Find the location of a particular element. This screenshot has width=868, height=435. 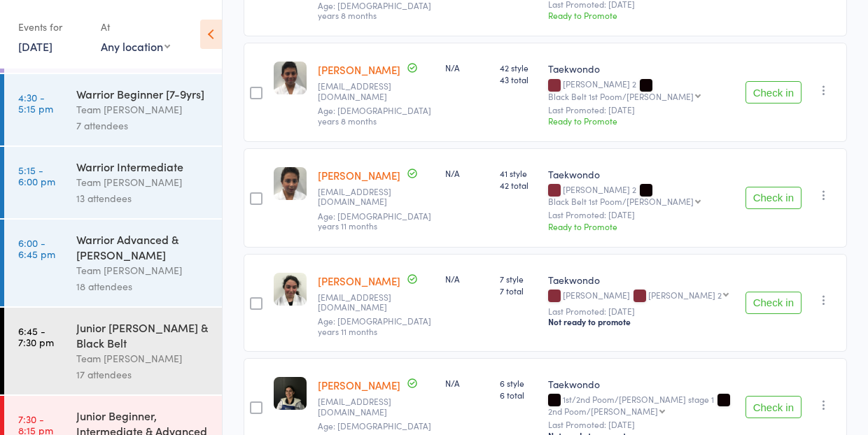

img: image1649409223.png is located at coordinates (290, 289).